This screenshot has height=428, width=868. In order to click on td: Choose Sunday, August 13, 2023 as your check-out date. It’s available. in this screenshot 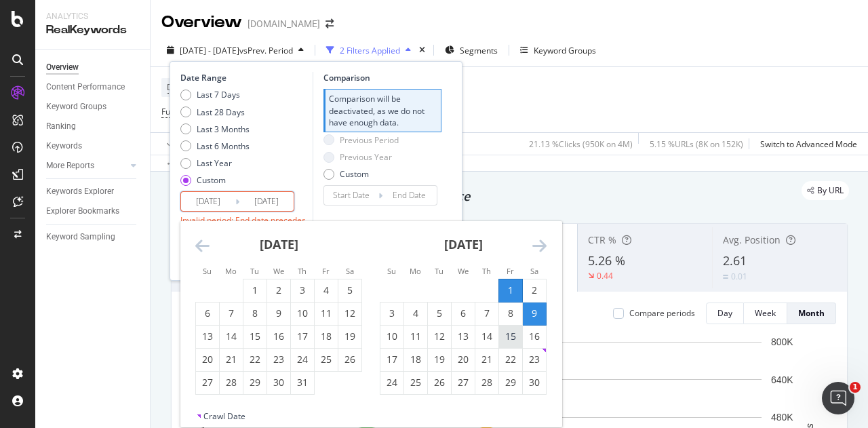, I will do `click(208, 336)`.